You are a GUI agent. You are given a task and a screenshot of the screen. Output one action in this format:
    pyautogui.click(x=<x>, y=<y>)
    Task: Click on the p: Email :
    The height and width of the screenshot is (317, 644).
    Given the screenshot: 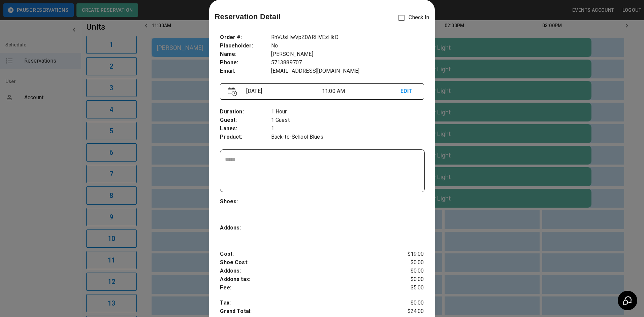 What is the action you would take?
    pyautogui.click(x=245, y=71)
    